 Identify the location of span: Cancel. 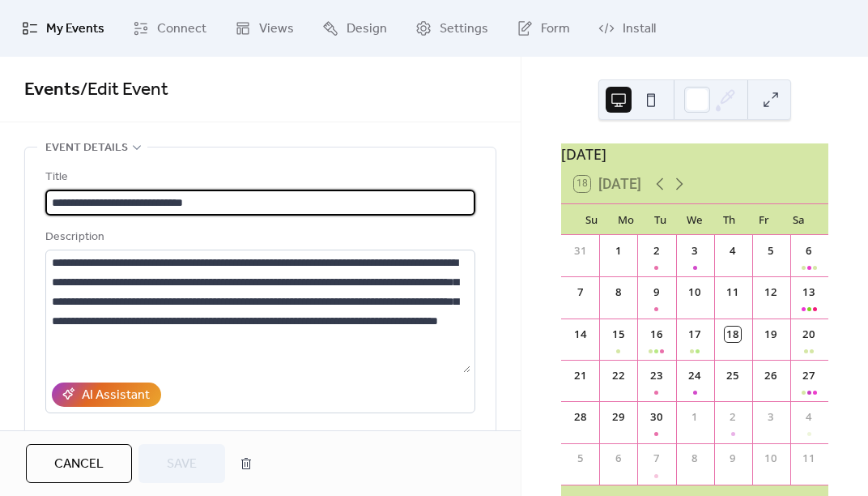
(79, 465).